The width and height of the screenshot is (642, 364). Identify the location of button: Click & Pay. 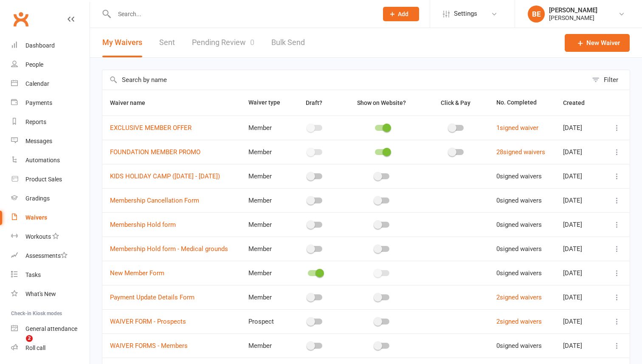
(457, 103).